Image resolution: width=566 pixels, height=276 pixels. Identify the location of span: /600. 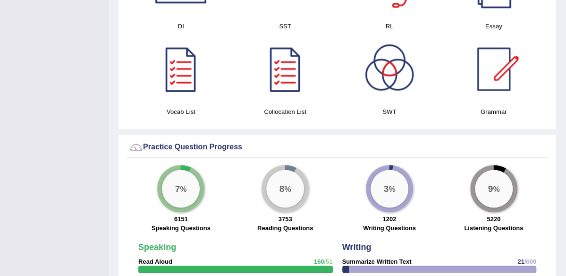
(530, 260).